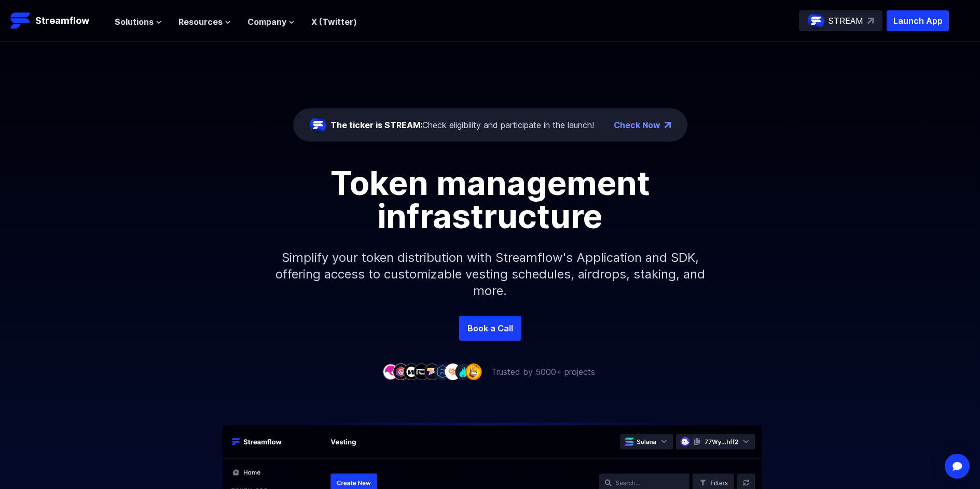  What do you see at coordinates (870, 21) in the screenshot?
I see `img: top-right-arrow.svg` at bounding box center [870, 21].